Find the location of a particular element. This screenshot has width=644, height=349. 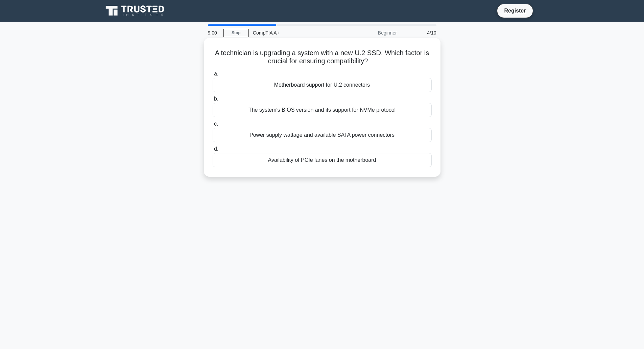

div: CompTIA A+ is located at coordinates (295, 33).